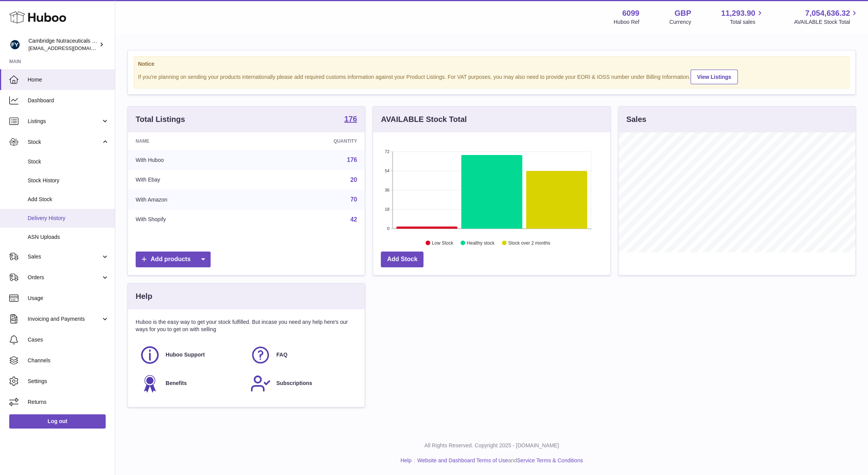 The image size is (868, 475). Describe the element at coordinates (69, 100) in the screenshot. I see `span: Dashboard` at that location.